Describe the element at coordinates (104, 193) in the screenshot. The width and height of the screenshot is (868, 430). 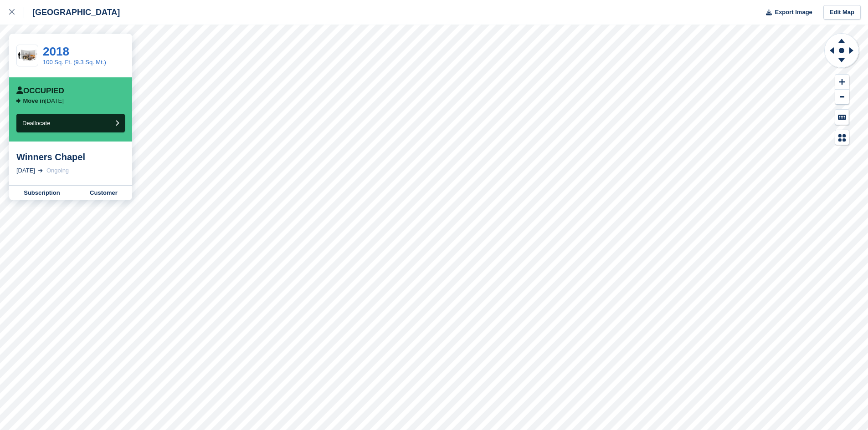
I see `a: Customer` at that location.